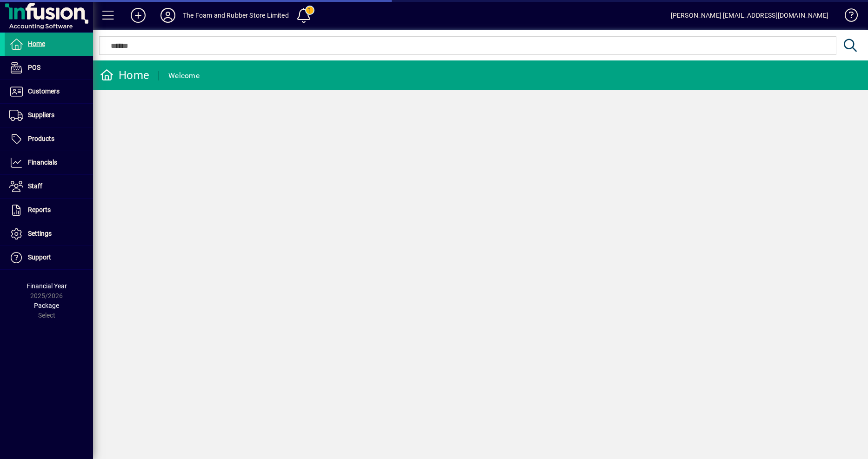 The image size is (868, 459). What do you see at coordinates (49, 163) in the screenshot?
I see `a: Financials` at bounding box center [49, 163].